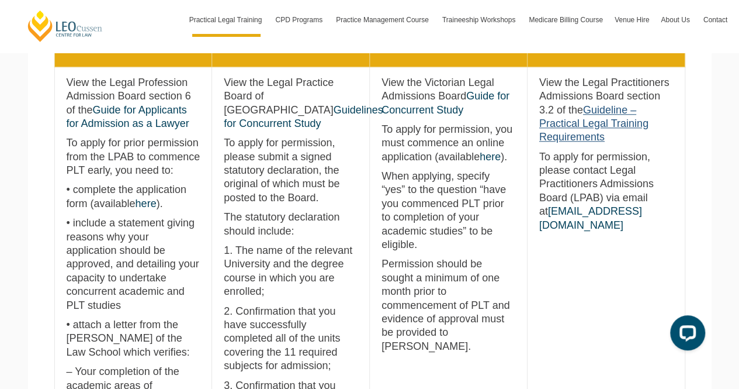 Image resolution: width=739 pixels, height=389 pixels. Describe the element at coordinates (133, 157) in the screenshot. I see `p: To apply for prior permission from the LPAB to commence PLT early, you need to:` at that location.